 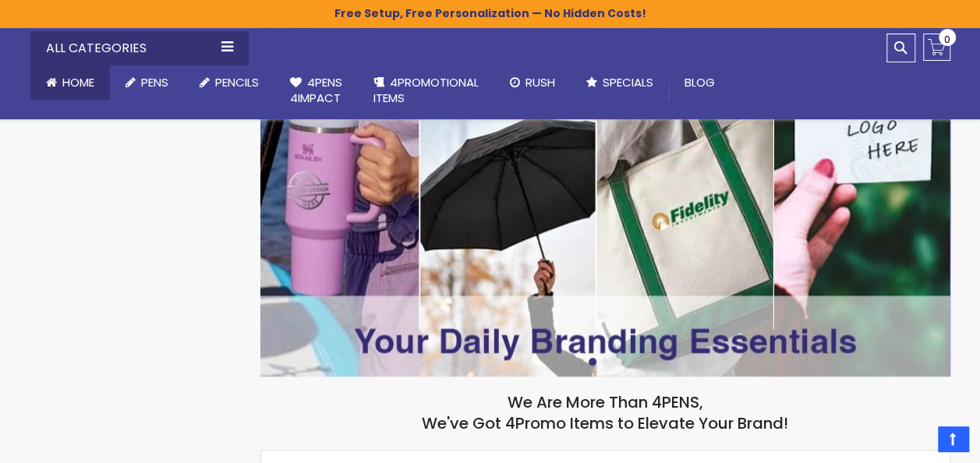 I want to click on span: Pencils, so click(x=237, y=82).